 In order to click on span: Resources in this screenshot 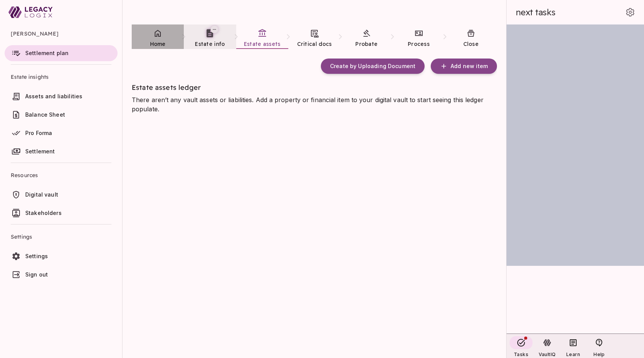, I will do `click(61, 175)`.